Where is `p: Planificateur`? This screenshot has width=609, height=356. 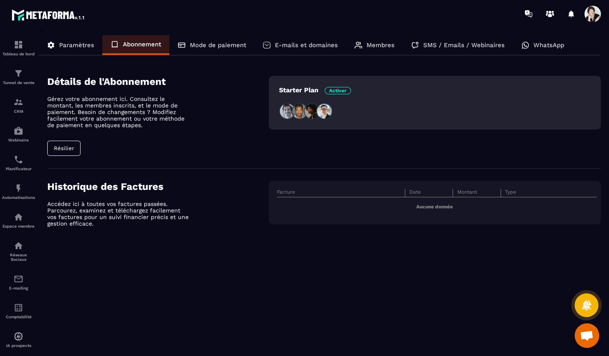 p: Planificateur is located at coordinates (18, 169).